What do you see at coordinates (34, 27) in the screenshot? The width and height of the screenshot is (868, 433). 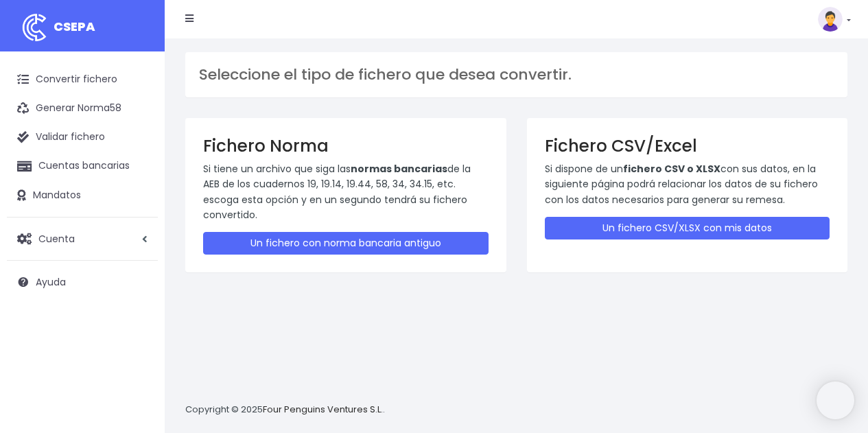 I see `img: logo` at bounding box center [34, 27].